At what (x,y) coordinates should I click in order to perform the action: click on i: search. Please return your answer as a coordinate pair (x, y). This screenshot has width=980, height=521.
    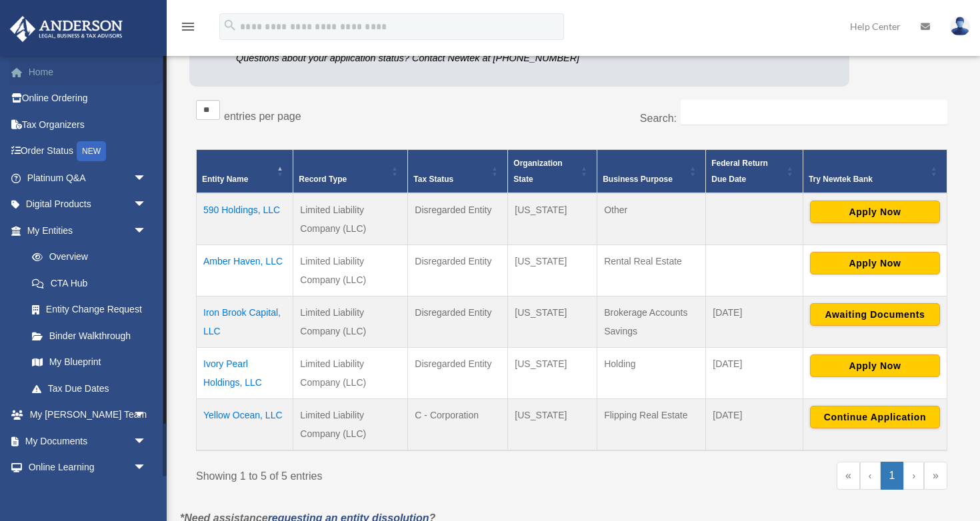
    Looking at the image, I should click on (230, 25).